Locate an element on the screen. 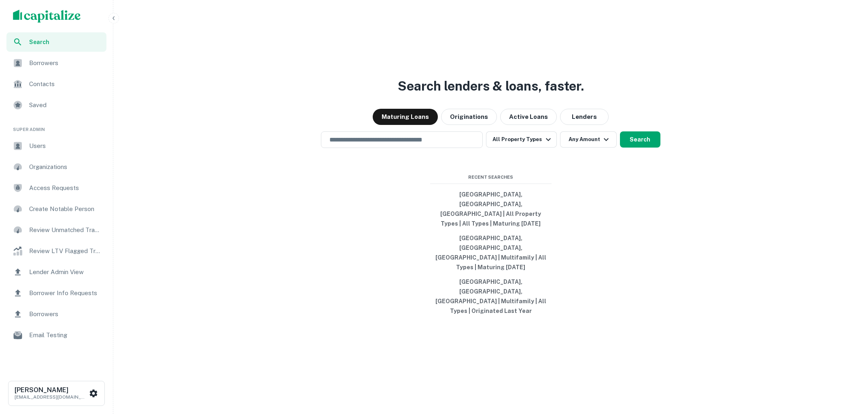 This screenshot has height=414, width=868. span: Saved is located at coordinates (65, 105).